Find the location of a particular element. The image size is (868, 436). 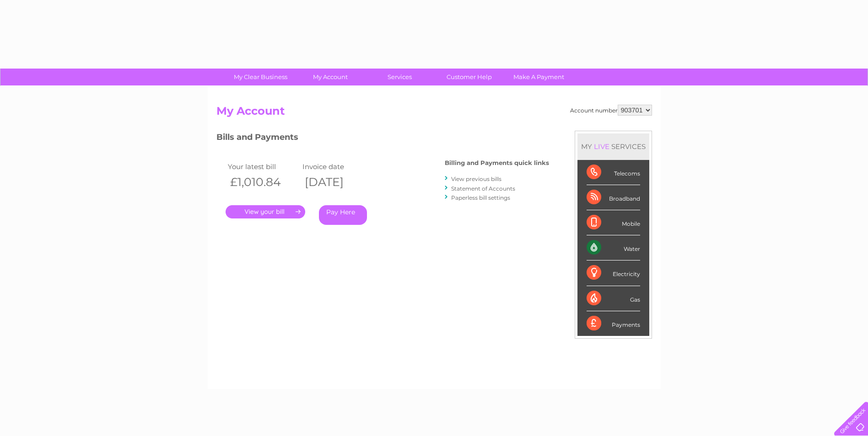

div: MY SERVICES is located at coordinates (613, 147).